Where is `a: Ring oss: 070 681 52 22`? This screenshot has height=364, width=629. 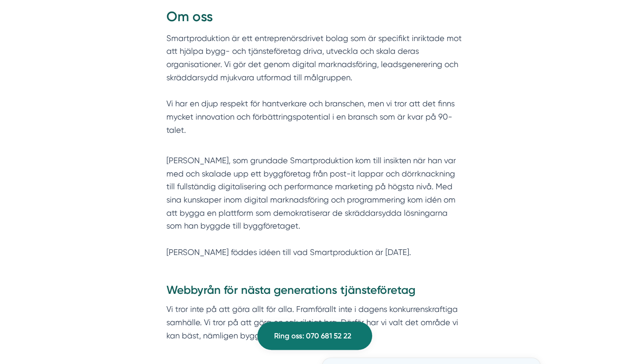
a: Ring oss: 070 681 52 22 is located at coordinates (314, 336).